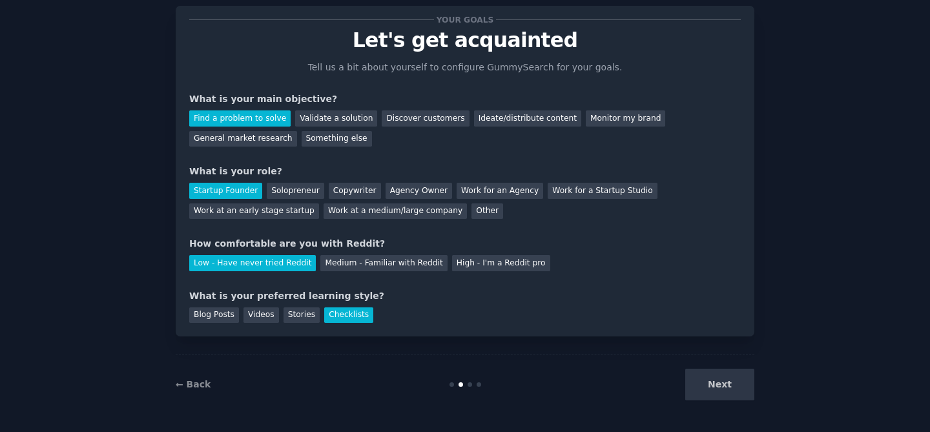 The image size is (930, 432). I want to click on div: Solopreneur, so click(295, 190).